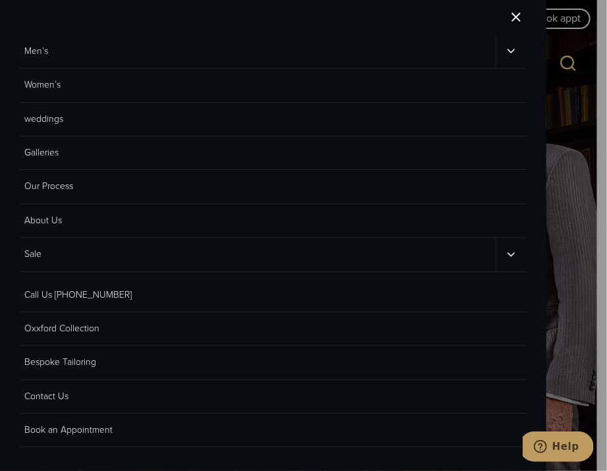  What do you see at coordinates (257, 254) in the screenshot?
I see `a: Sale` at bounding box center [257, 254].